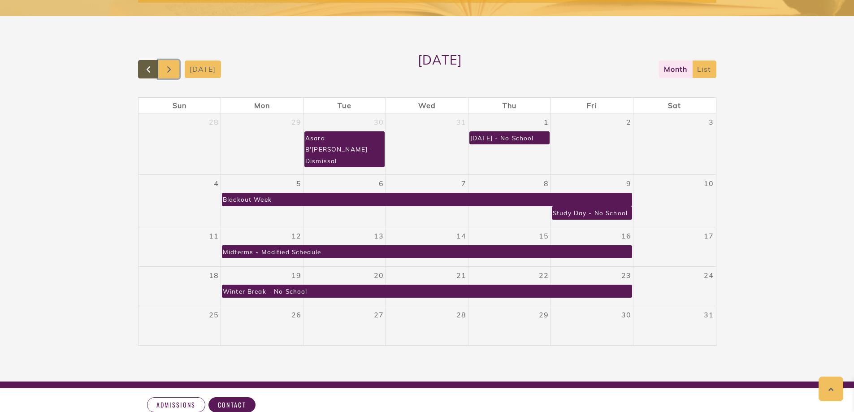 This screenshot has width=854, height=412. What do you see at coordinates (247, 199) in the screenshot?
I see `div: Blackout Week` at bounding box center [247, 199].